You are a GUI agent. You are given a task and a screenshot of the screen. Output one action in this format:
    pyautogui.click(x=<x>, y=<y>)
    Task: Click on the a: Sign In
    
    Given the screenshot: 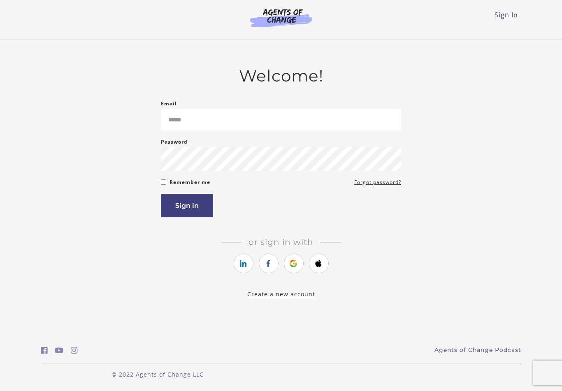 What is the action you would take?
    pyautogui.click(x=506, y=15)
    